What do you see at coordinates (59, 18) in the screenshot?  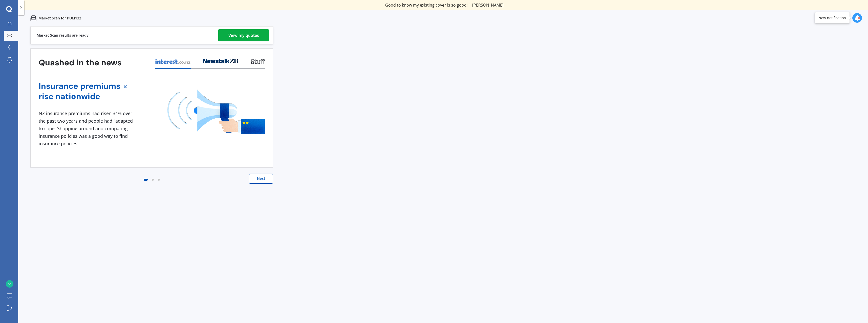 I see `p: Market Scan for PUM132` at bounding box center [59, 18].